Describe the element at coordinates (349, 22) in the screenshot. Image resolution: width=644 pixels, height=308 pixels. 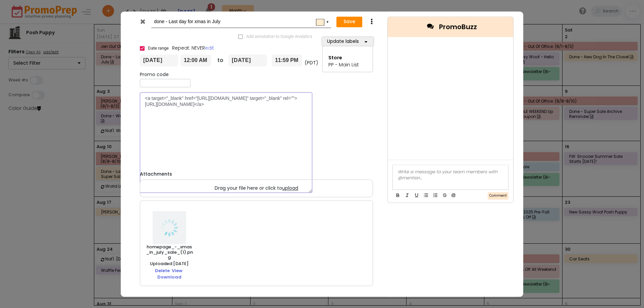
I see `button: Save` at that location.